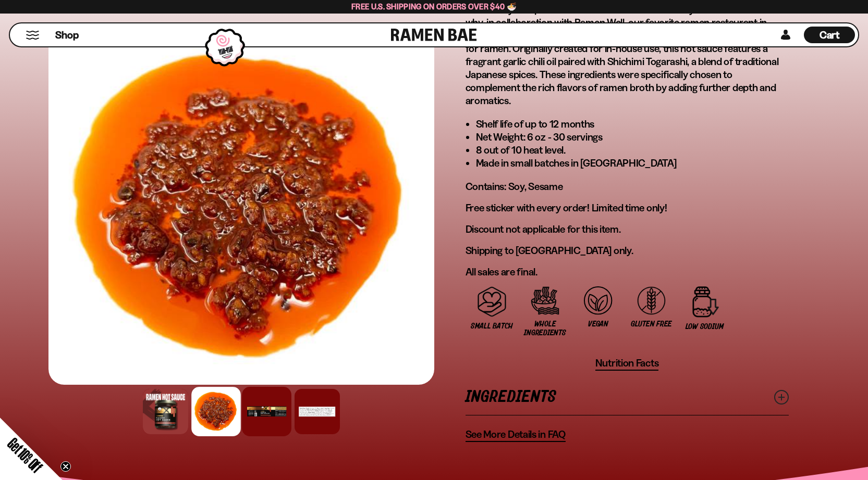  Describe the element at coordinates (545, 329) in the screenshot. I see `span: Whole Ingredients` at that location.